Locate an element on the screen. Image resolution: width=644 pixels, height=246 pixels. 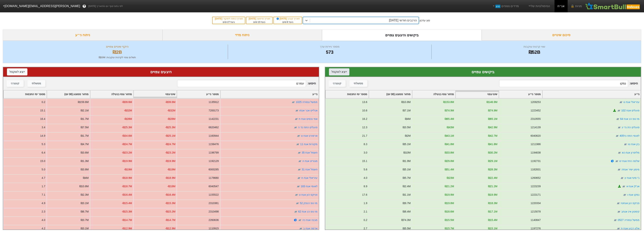
div: ₪19.8M is located at coordinates (449, 203).